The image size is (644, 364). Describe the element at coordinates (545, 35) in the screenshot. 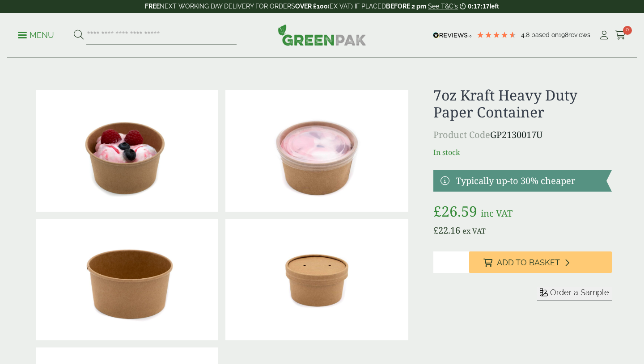

I see `span: Based on` at that location.